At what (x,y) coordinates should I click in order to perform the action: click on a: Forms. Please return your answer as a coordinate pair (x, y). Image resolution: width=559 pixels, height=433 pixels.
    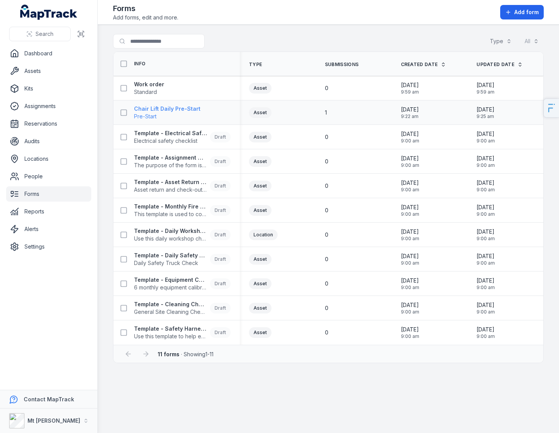
    Looking at the image, I should click on (48, 194).